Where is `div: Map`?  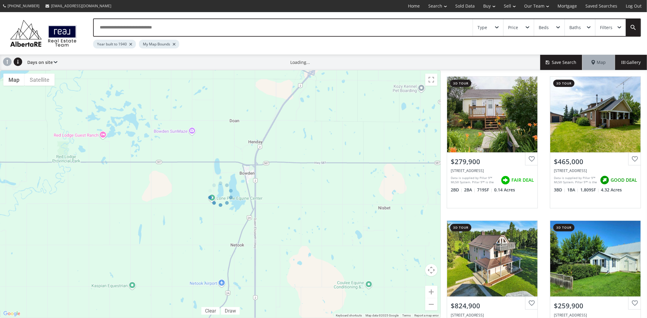
div: Map is located at coordinates (599, 62).